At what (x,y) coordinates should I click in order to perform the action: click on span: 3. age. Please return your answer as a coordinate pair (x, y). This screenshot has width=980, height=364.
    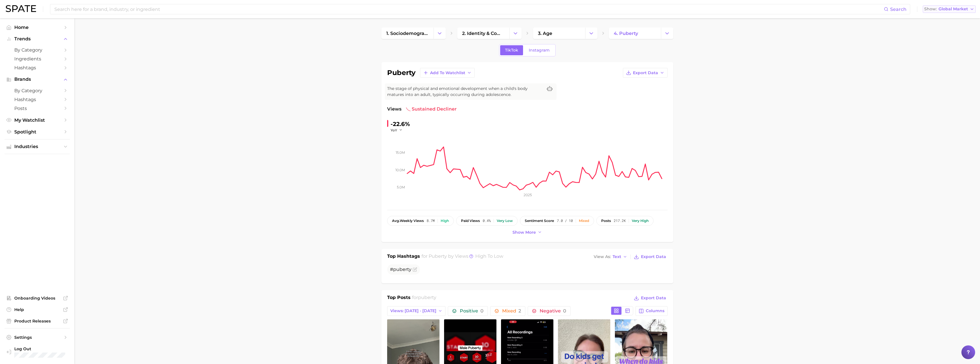
    Looking at the image, I should click on (546, 33).